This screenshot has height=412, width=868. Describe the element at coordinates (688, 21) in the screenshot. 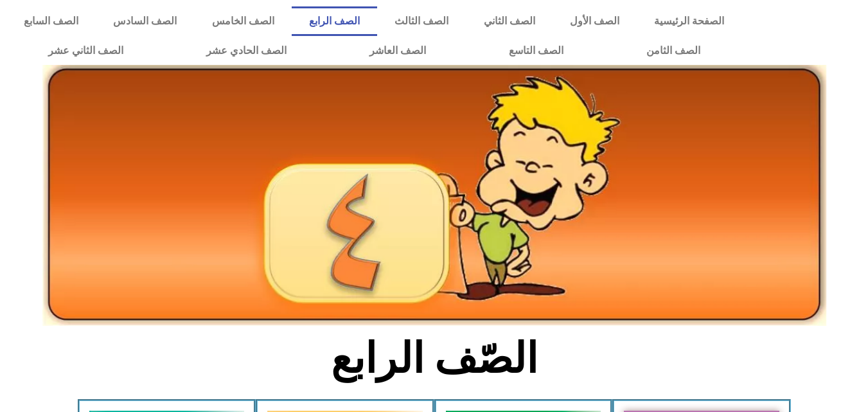

I see `a: الصفحة الرئيسية` at that location.